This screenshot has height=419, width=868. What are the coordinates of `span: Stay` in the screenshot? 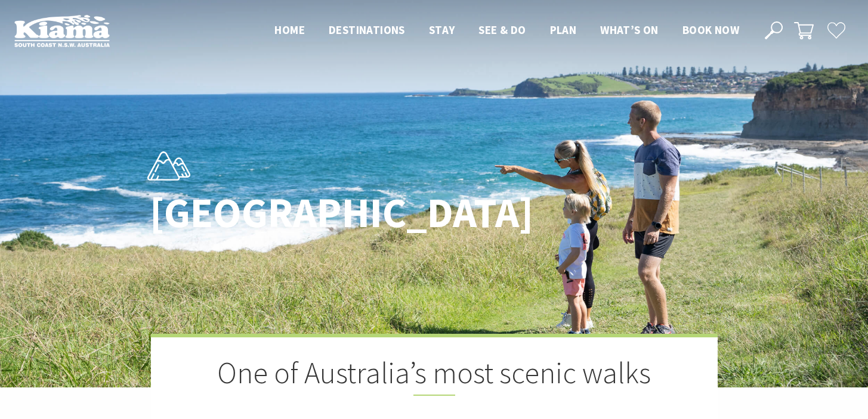 It's located at (442, 30).